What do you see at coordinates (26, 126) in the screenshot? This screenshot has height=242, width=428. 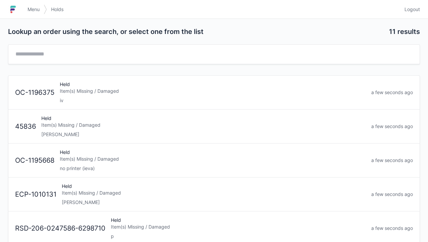 I see `div: 45836` at bounding box center [26, 126].